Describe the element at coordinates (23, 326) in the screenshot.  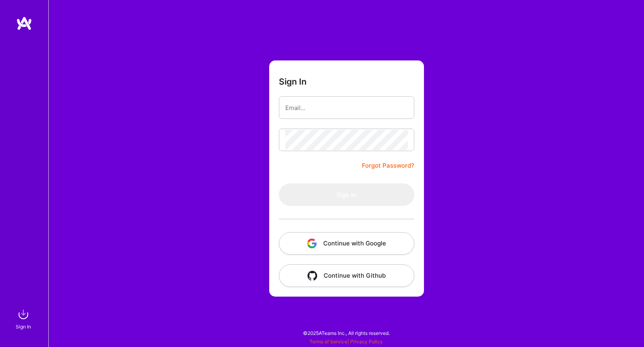
I see `div: Sign In` at that location.